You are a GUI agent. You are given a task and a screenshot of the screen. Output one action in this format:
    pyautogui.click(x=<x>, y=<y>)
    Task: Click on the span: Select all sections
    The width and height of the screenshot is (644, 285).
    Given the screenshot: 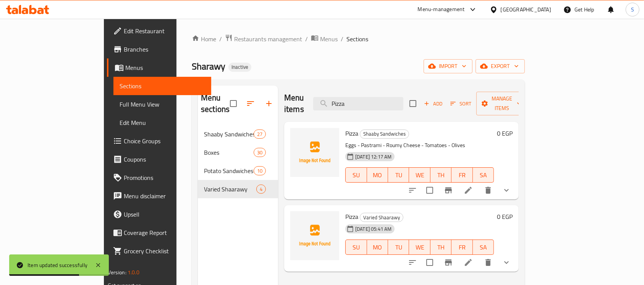 What is the action you would take?
    pyautogui.click(x=234, y=103)
    